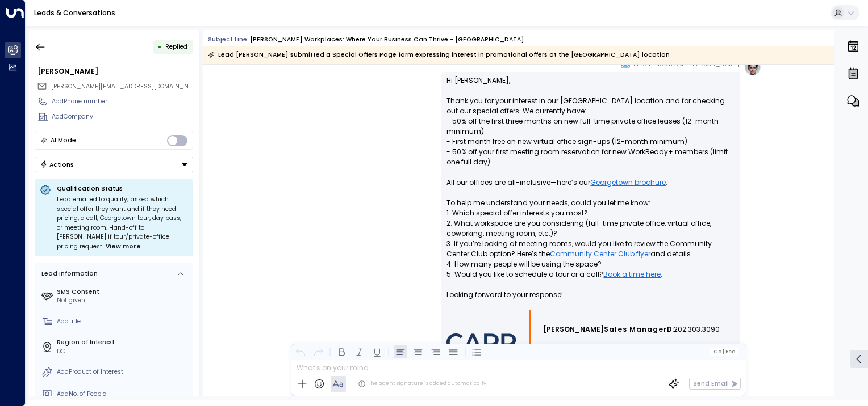 The height and width of the screenshot is (406, 868). What do you see at coordinates (724, 352) in the screenshot?
I see `button: Cc|Bcc` at bounding box center [724, 352].